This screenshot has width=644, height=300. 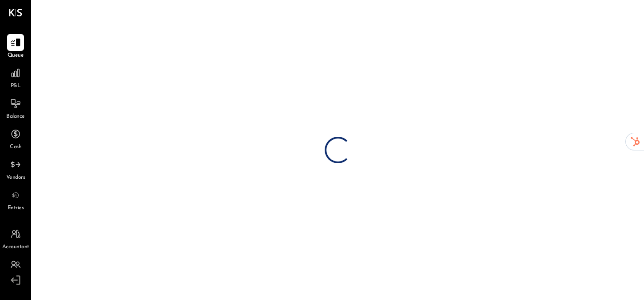 What do you see at coordinates (15, 209) in the screenshot?
I see `span: Entries` at bounding box center [15, 209].